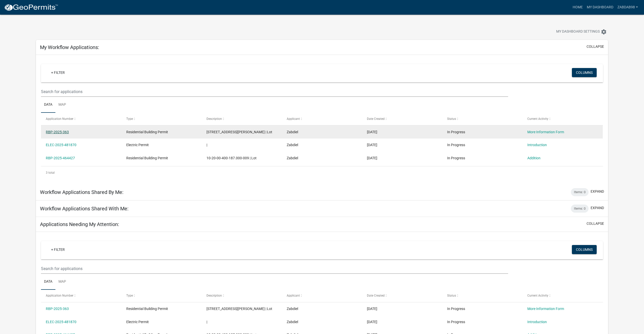 The width and height of the screenshot is (644, 334). Describe the element at coordinates (84, 209) in the screenshot. I see `h5: Workflow Applications Shared With Me:` at that location.